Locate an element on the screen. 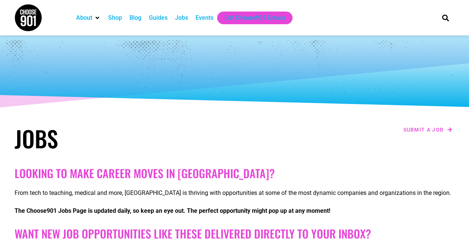 The image size is (469, 240). a: Jobs is located at coordinates (181, 18).